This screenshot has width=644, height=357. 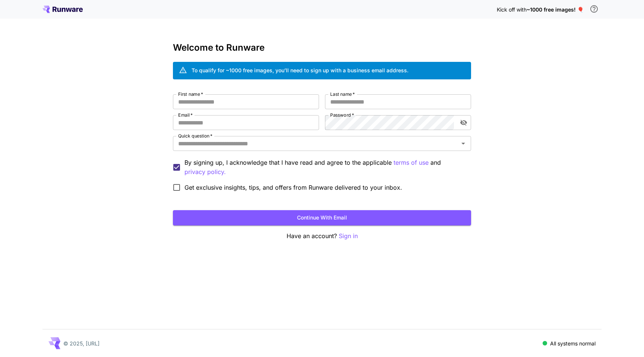 I want to click on p: By signing up, I acknowledge that I have read and agree to the applicable and, so click(x=324, y=167).